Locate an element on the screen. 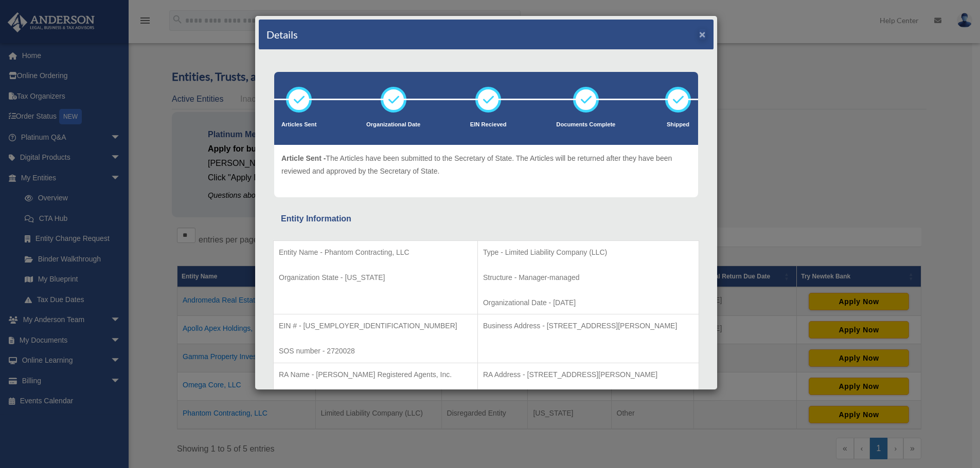 The image size is (980, 468). p: SOS number - 2720028 is located at coordinates (376, 351).